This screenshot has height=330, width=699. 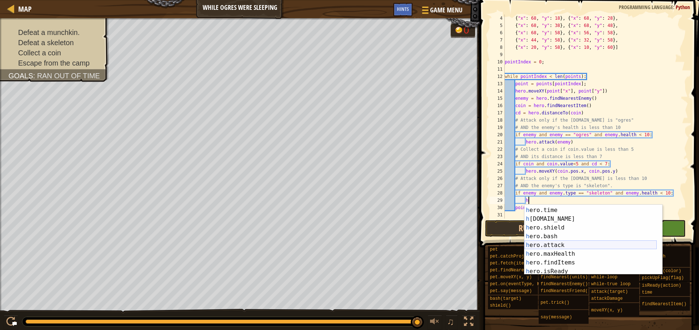 What do you see at coordinates (683, 7) in the screenshot?
I see `span: Python` at bounding box center [683, 7].